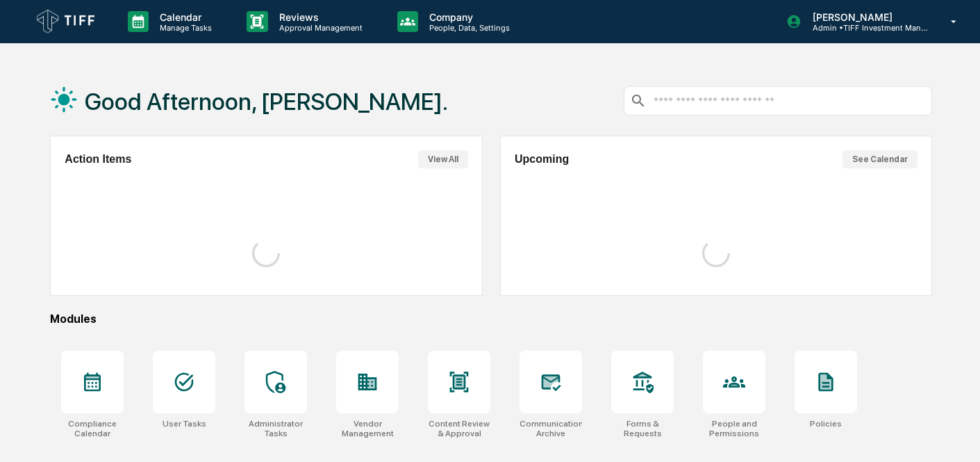 Image resolution: width=980 pixels, height=462 pixels. I want to click on div: People and Permissions, so click(734, 428).